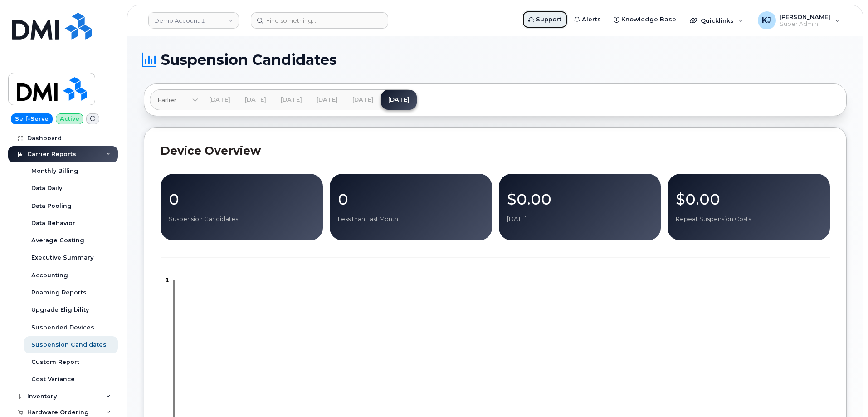 The image size is (868, 417). I want to click on p: Repeat Suspension Costs, so click(749, 219).